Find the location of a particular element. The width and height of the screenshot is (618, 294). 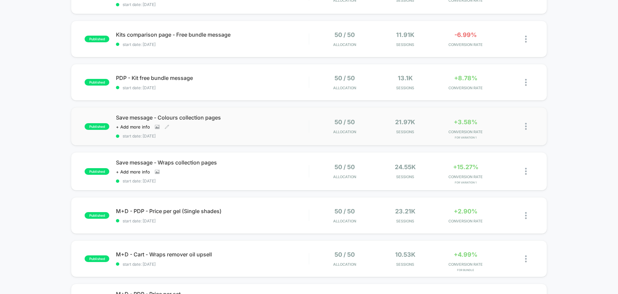

span: Save message - Wraps collection pages is located at coordinates (212, 162).